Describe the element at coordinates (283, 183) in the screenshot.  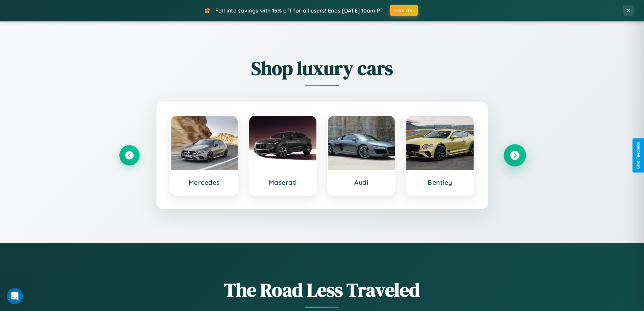
I see `h3: Maserati` at that location.